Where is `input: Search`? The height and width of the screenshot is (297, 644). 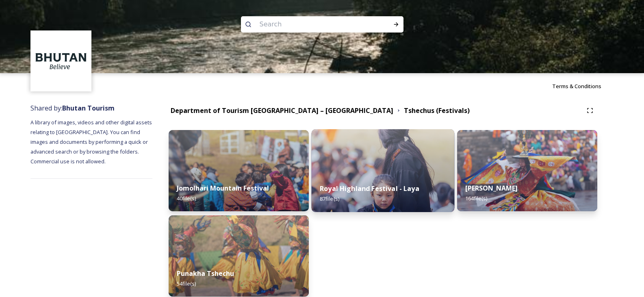
input: Search is located at coordinates (311, 25).